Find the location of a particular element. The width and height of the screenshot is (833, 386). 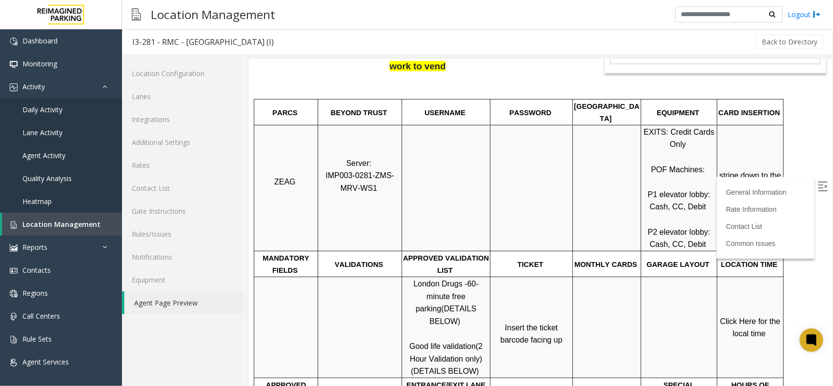

span: MANDATORY FIELDS is located at coordinates (38, 205).